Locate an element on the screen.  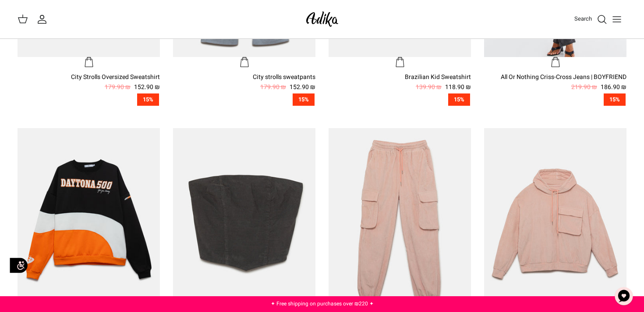
font: City strolls sweatpants is located at coordinates (284, 77).